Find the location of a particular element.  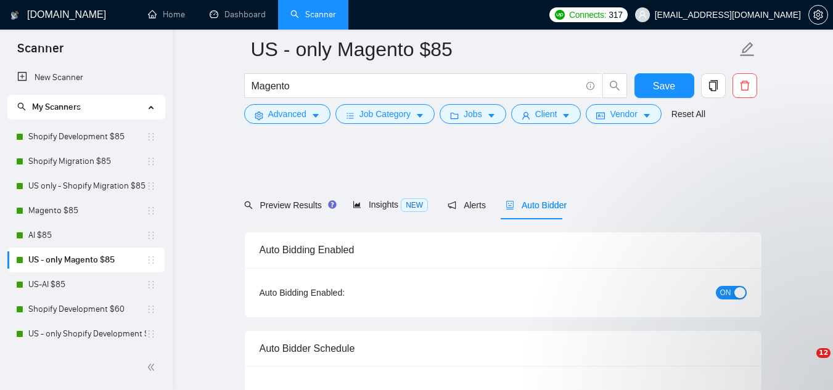

span: folder is located at coordinates (455, 115).